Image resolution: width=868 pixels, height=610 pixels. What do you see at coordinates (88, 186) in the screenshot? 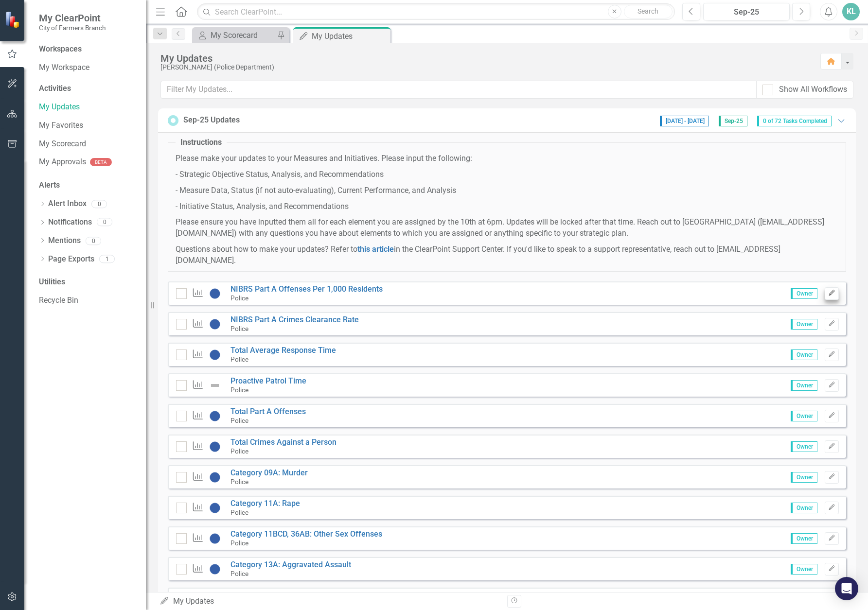
I see `div: Alerts` at bounding box center [88, 186].